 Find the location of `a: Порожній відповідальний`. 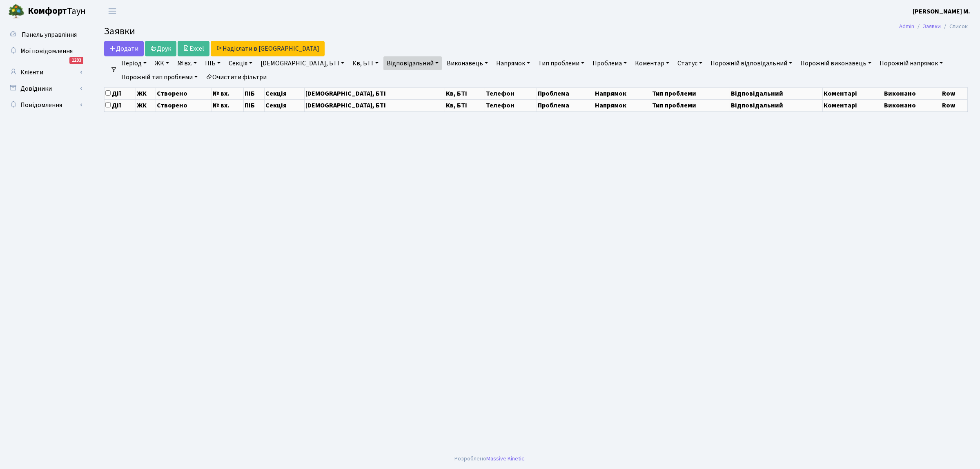

a: Порожній відповідальний is located at coordinates (751, 64).